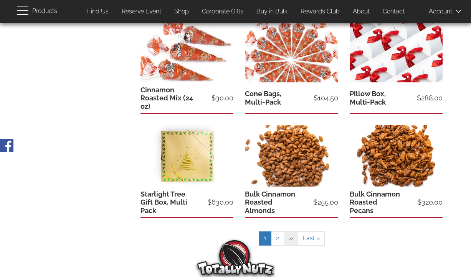 The width and height of the screenshot is (471, 277). I want to click on a: Contact, so click(393, 12).